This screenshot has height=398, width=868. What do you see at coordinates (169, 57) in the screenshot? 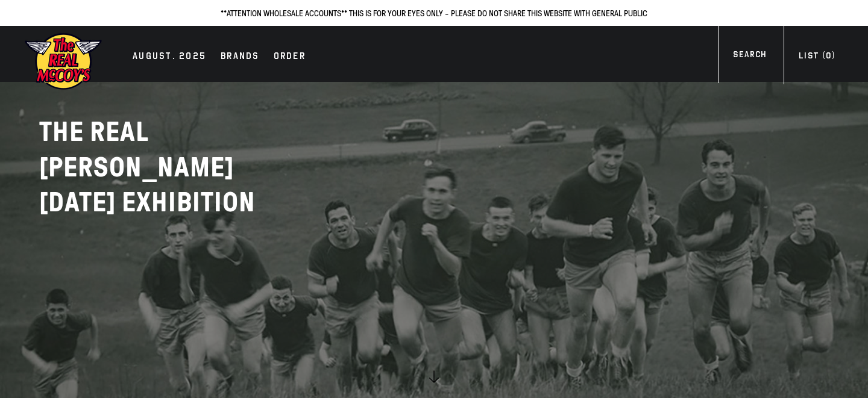
I see `a: AUGUST. 2025` at bounding box center [169, 57].